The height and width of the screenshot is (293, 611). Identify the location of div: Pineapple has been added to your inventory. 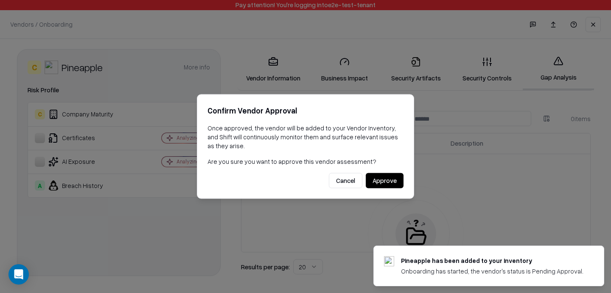
(492, 261).